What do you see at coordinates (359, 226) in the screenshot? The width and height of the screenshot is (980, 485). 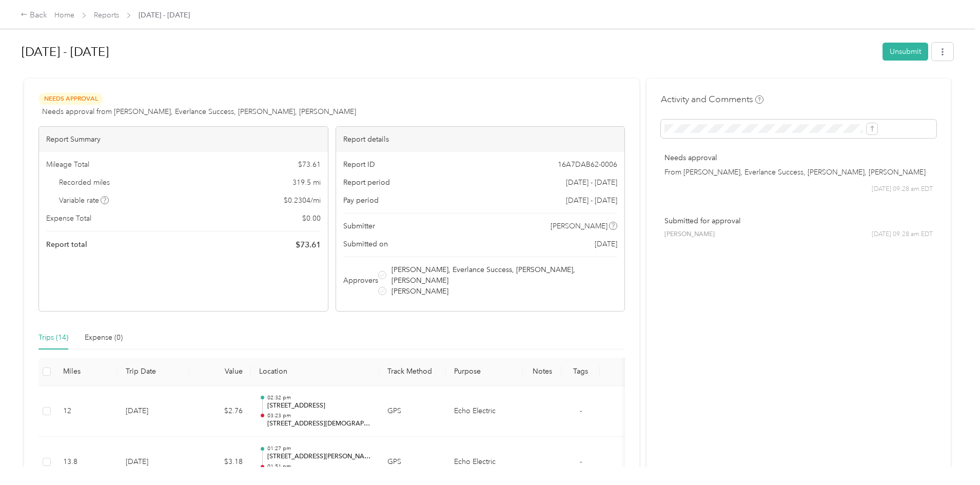 I see `span: Submitter` at bounding box center [359, 226].